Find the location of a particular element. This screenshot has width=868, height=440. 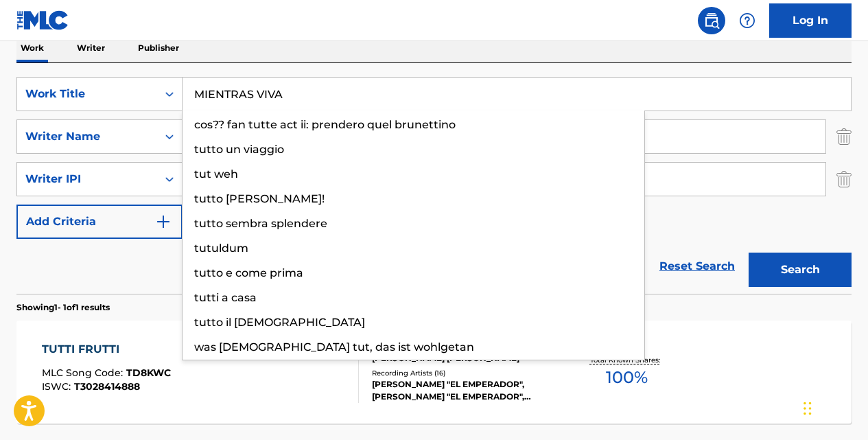

span: tutti a casa is located at coordinates (225, 297).